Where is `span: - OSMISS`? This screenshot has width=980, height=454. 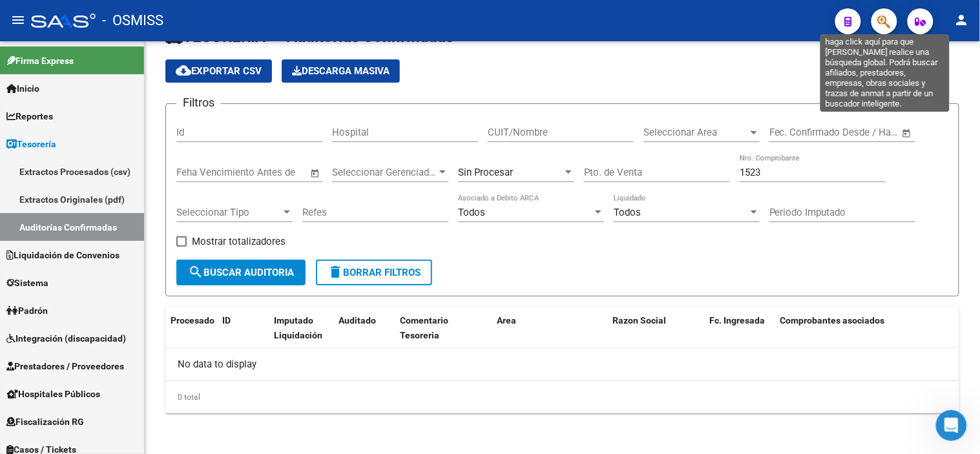
span: - OSMISS is located at coordinates (133, 21).